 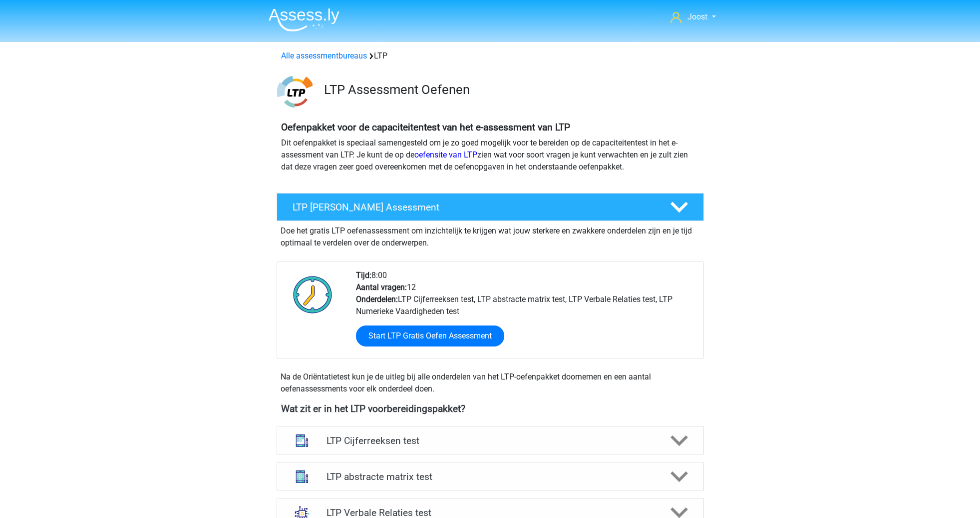 What do you see at coordinates (698, 17) in the screenshot?
I see `span: Joost` at bounding box center [698, 17].